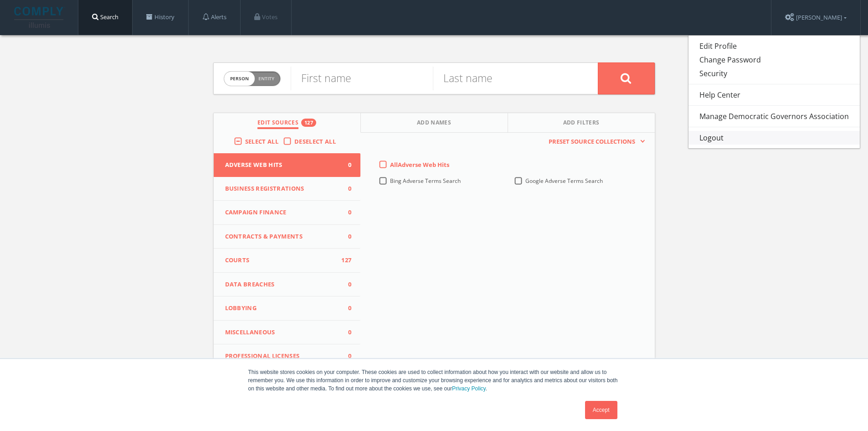  Describe the element at coordinates (287, 188) in the screenshot. I see `button: Business Registrations0` at that location.